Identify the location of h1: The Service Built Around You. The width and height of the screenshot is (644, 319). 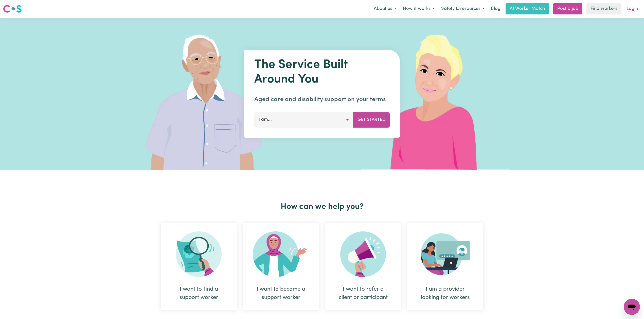
(322, 72).